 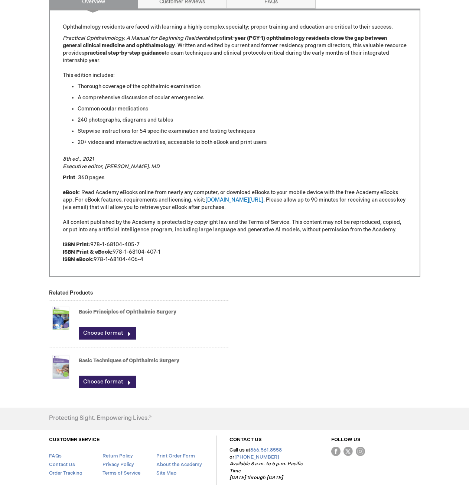 What do you see at coordinates (127, 311) in the screenshot?
I see `a: Basic Principles of Ophthalmic Surgery` at bounding box center [127, 311].